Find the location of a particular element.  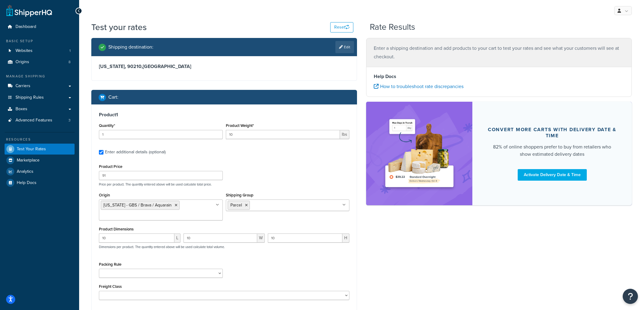

span: Help Docs is located at coordinates (26, 183).